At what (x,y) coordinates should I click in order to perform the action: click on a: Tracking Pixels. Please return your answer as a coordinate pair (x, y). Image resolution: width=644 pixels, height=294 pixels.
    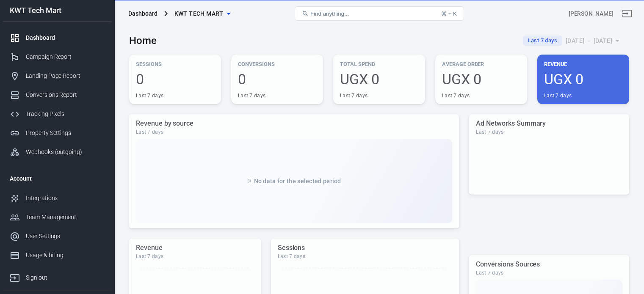
    Looking at the image, I should click on (57, 113).